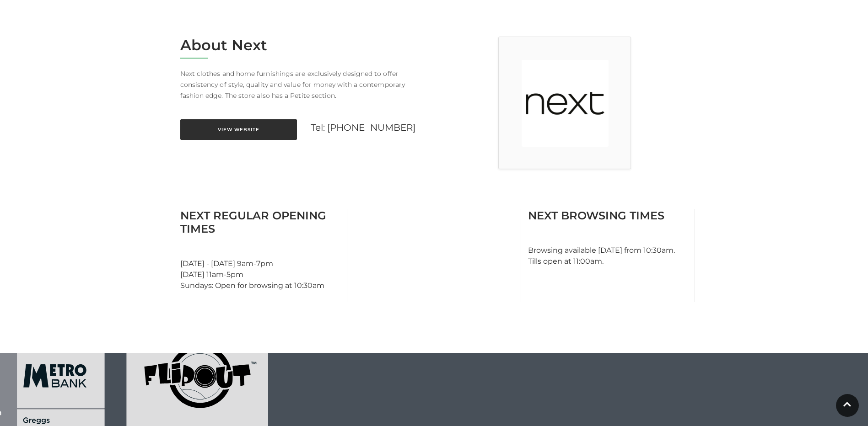 This screenshot has width=868, height=426. Describe the element at coordinates (238, 129) in the screenshot. I see `a: View Website` at that location.